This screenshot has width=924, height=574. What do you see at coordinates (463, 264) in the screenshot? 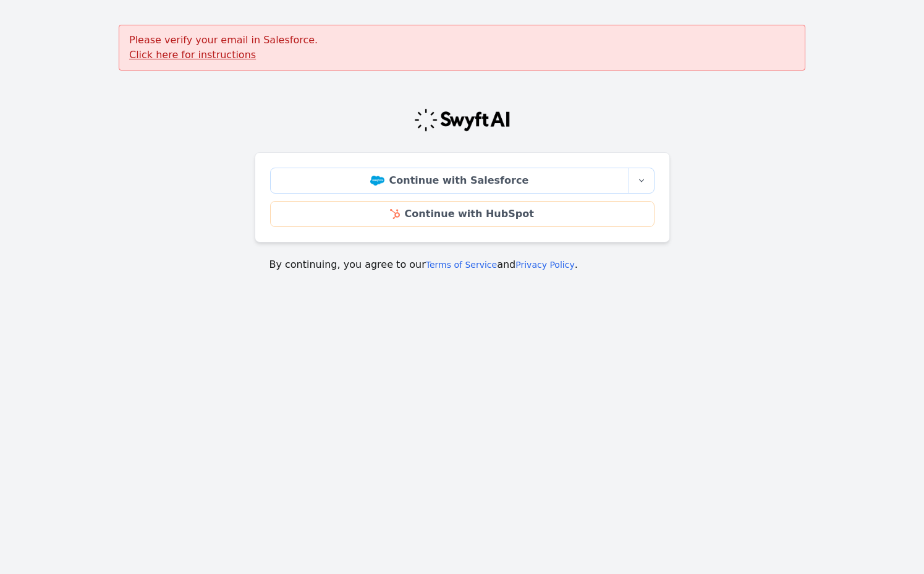
I see `p: By continuing, you agree to our and .` at bounding box center [463, 264].